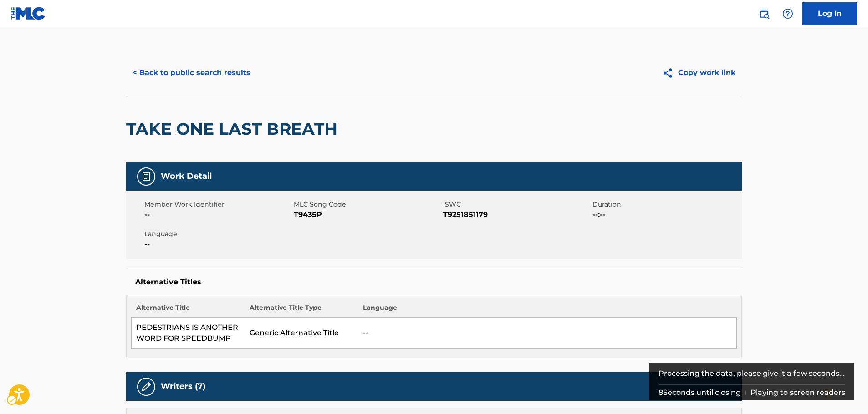 This screenshot has height=414, width=868. What do you see at coordinates (830, 13) in the screenshot?
I see `a: Log In` at bounding box center [830, 13].